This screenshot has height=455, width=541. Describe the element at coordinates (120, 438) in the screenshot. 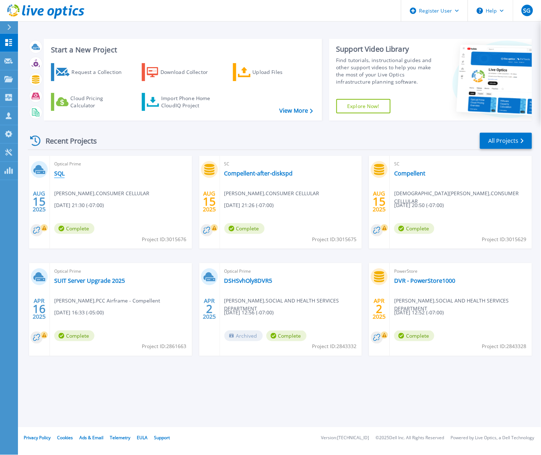

I see `a: Telemetry` at that location.